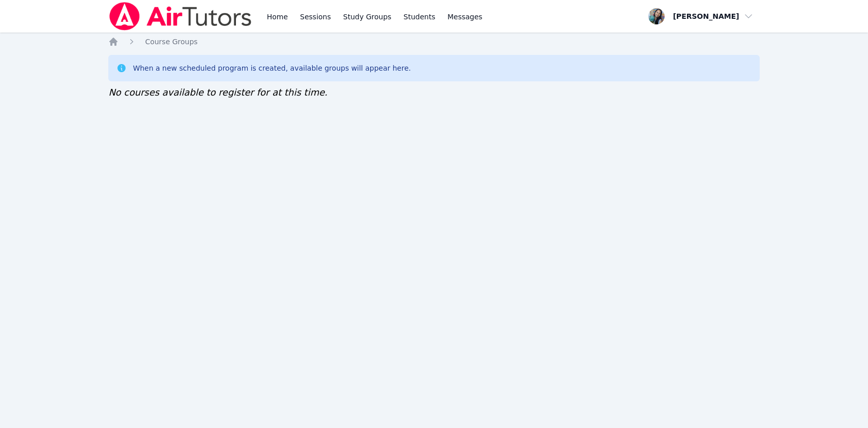 The width and height of the screenshot is (868, 428). Describe the element at coordinates (180, 16) in the screenshot. I see `img: Air Tutors` at that location.